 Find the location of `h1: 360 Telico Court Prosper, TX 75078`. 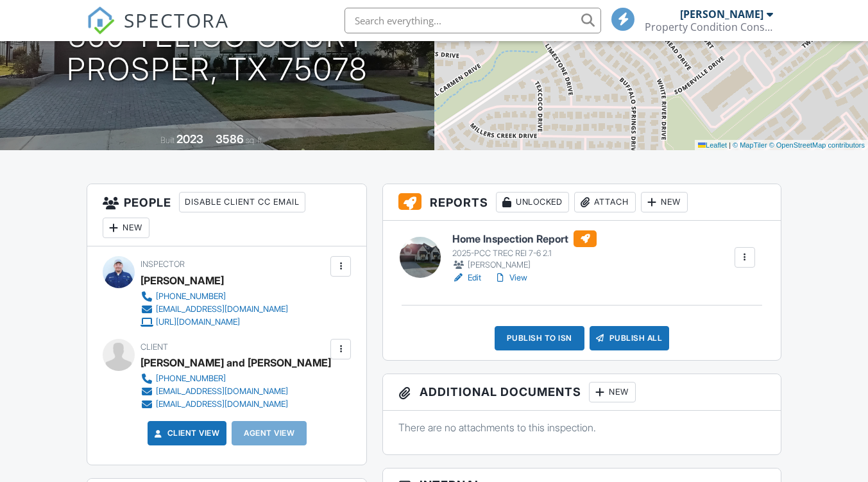

h1: 360 Telico Court Prosper, TX 75078 is located at coordinates (217, 53).